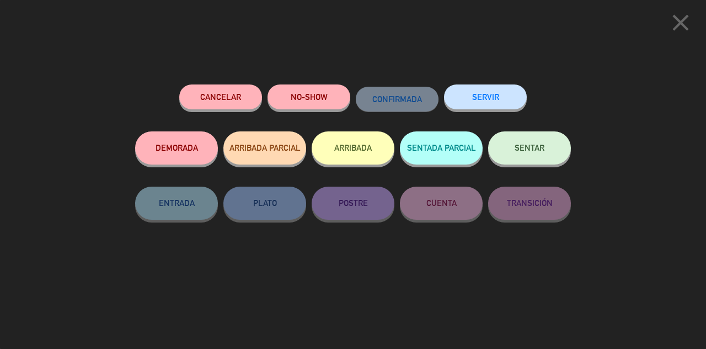  Describe the element at coordinates (681, 23) in the screenshot. I see `i: close` at that location.